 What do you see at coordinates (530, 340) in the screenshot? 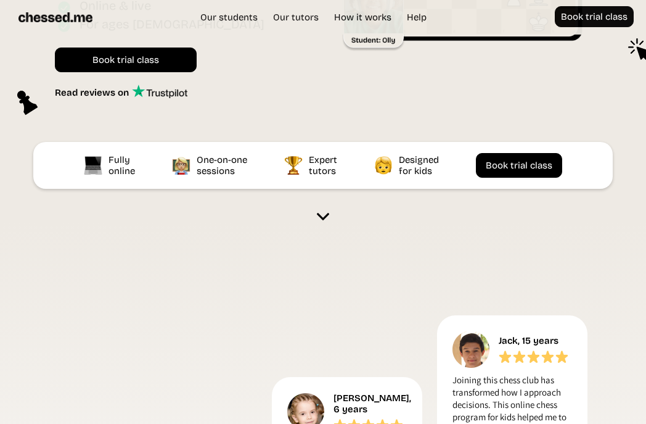
I see `div: Jack, 15 years` at bounding box center [530, 340].